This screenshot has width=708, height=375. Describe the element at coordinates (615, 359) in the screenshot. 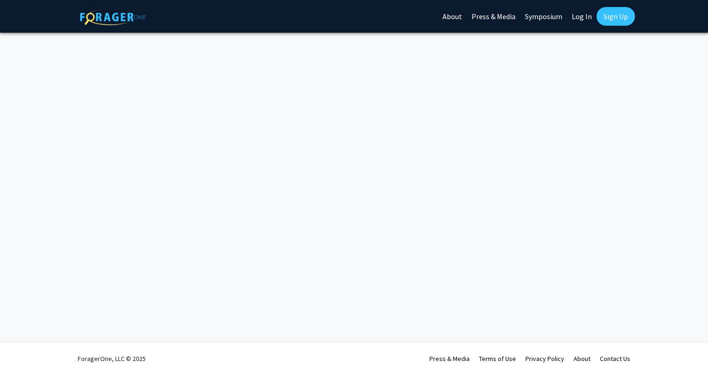

I see `a: Contact Us` at that location.